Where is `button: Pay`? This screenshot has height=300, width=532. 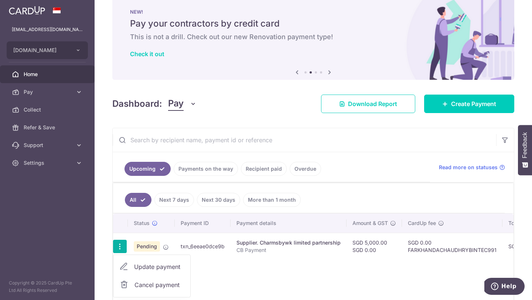
button: Pay is located at coordinates (182, 104).